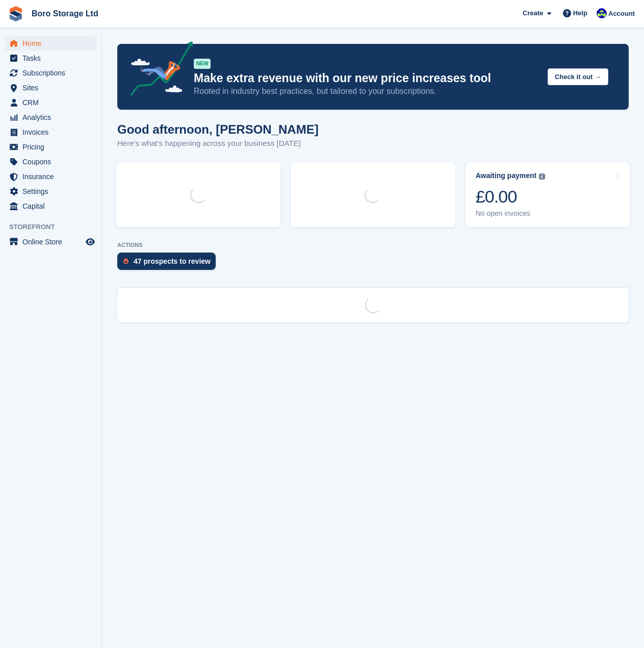  Describe the element at coordinates (16, 14) in the screenshot. I see `img: stora-icon-8386f47178a22dfd0bd8f6a31ec36ba5ce8667c1dd55bd0f319d3a0aa187defe.svg` at that location.